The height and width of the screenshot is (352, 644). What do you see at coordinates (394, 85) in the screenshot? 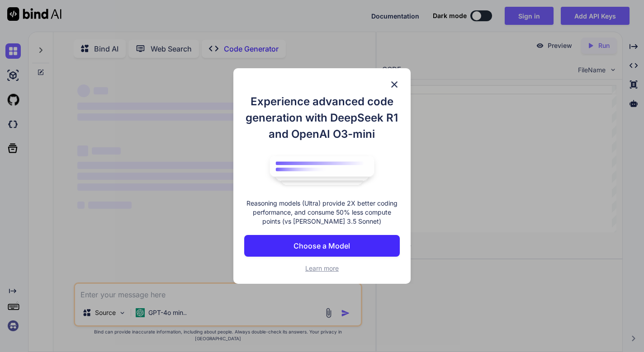
I see `img: close` at bounding box center [394, 85].